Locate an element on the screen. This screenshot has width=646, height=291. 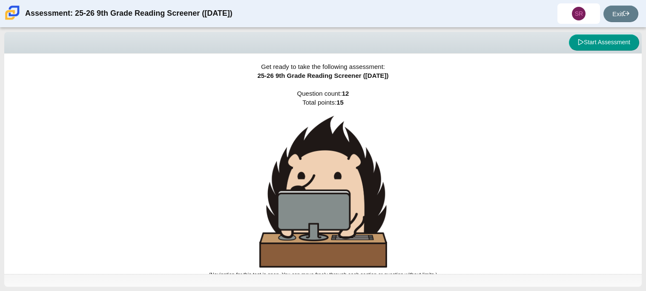
span: Question count: Total points: is located at coordinates (323, 184).